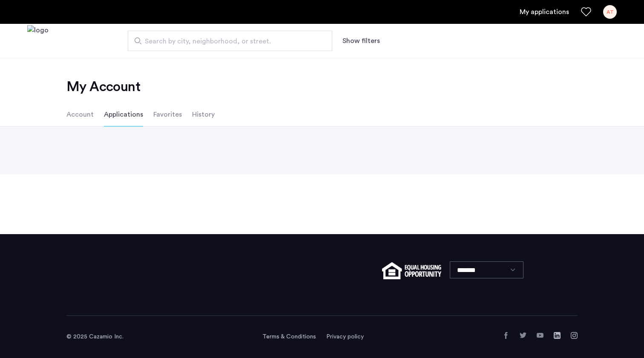 The width and height of the screenshot is (644, 358). What do you see at coordinates (610, 12) in the screenshot?
I see `div: AT` at bounding box center [610, 12].